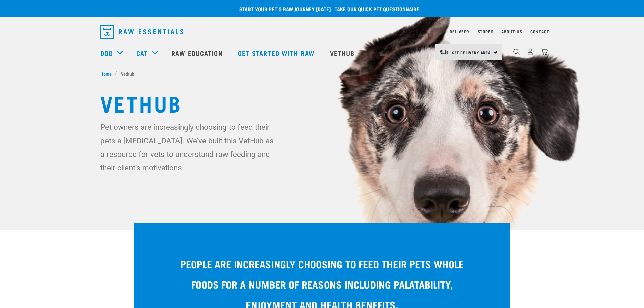 The width and height of the screenshot is (644, 308). Describe the element at coordinates (106, 53) in the screenshot. I see `a: Dog` at that location.